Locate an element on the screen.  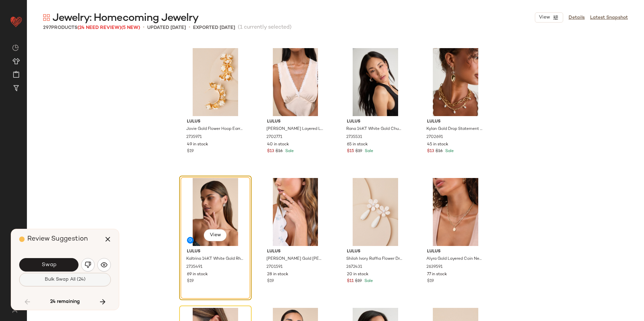
span: 45 in stock is located at coordinates (437, 145).